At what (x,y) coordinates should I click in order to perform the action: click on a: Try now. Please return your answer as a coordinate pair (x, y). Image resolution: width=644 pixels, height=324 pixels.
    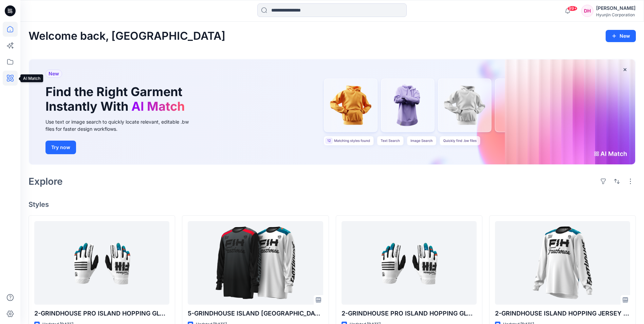
    Looking at the image, I should click on (61, 147).